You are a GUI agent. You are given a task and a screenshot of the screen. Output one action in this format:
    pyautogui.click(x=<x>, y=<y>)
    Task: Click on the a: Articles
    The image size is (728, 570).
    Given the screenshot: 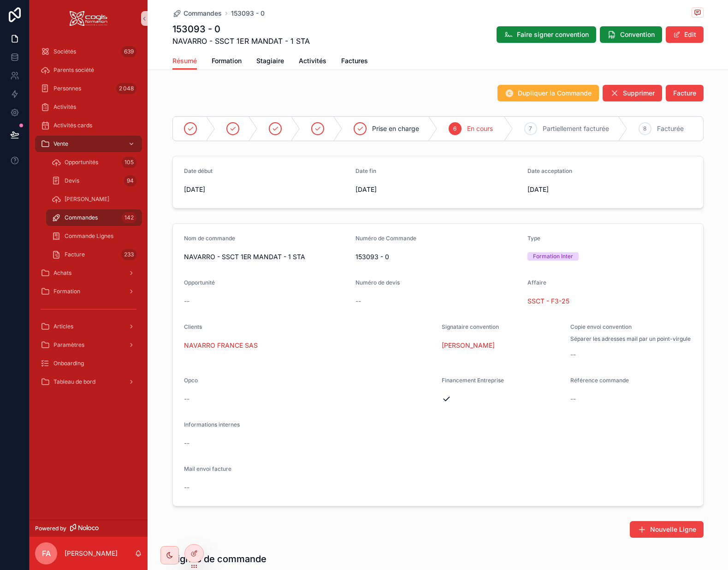 What is the action you would take?
    pyautogui.click(x=89, y=327)
    